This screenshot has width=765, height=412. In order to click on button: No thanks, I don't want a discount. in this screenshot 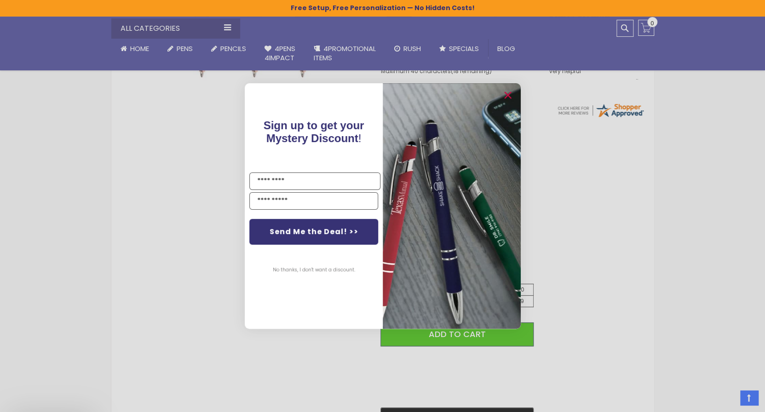, I will do `click(313, 270)`.